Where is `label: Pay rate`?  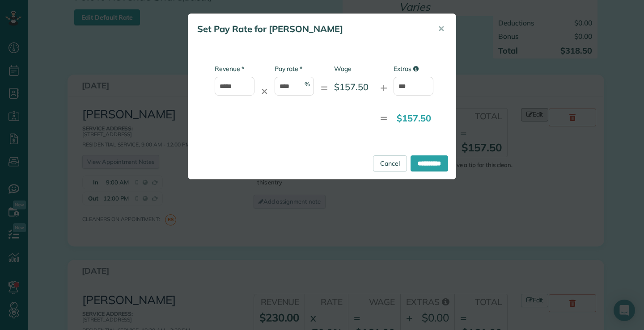
label: Pay rate is located at coordinates (288, 68).